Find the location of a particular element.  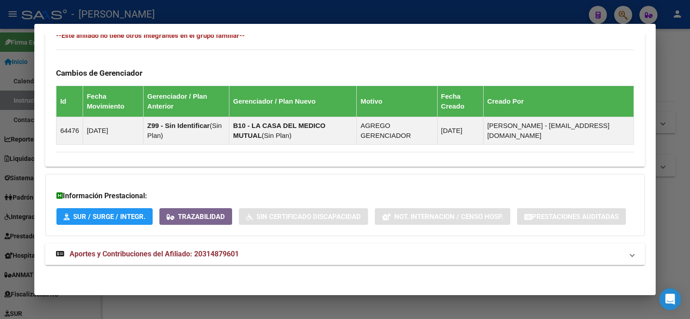

button: Trazabilidad is located at coordinates (195, 217).